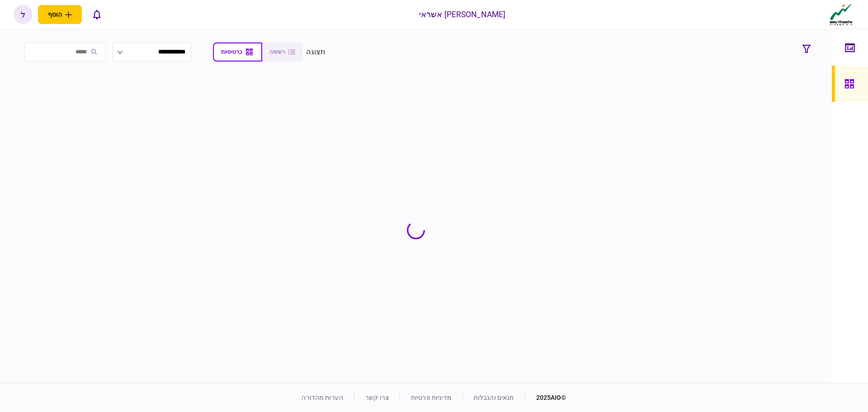 The width and height of the screenshot is (868, 412). Describe the element at coordinates (23, 15) in the screenshot. I see `button: ל` at that location.